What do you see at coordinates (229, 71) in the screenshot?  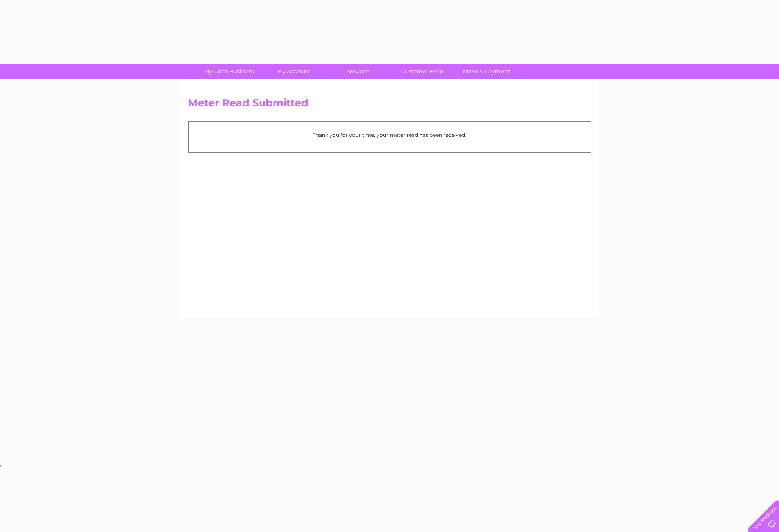 I see `a: My Clear Business` at bounding box center [229, 71].